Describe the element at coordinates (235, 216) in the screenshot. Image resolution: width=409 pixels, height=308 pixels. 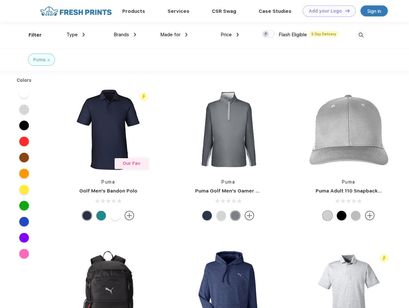
I see `div: Quiet Shade` at that location.